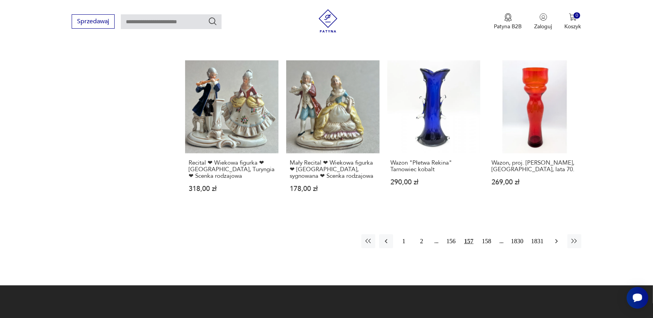  I want to click on button: 157, so click(469, 241).